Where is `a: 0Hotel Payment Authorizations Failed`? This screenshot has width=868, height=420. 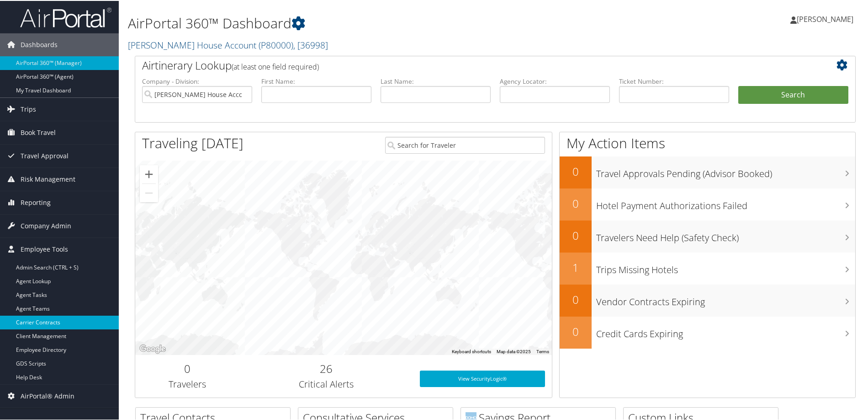 a: 0Hotel Payment Authorizations Failed is located at coordinates (708, 204).